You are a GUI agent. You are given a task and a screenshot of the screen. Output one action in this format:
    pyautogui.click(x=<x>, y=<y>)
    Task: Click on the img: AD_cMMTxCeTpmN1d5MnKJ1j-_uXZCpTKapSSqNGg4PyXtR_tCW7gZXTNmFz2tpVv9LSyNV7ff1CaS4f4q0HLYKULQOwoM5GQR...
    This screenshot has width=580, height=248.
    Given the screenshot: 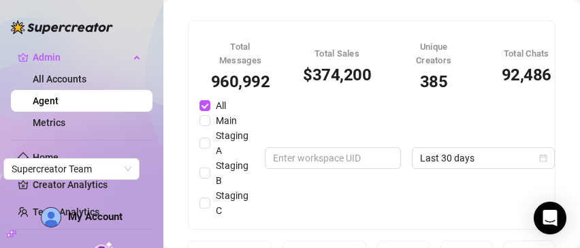 What is the action you would take?
    pyautogui.click(x=51, y=217)
    